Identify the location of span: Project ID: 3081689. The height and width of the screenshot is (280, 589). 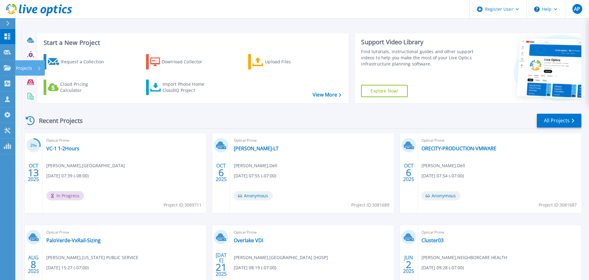
(371, 205).